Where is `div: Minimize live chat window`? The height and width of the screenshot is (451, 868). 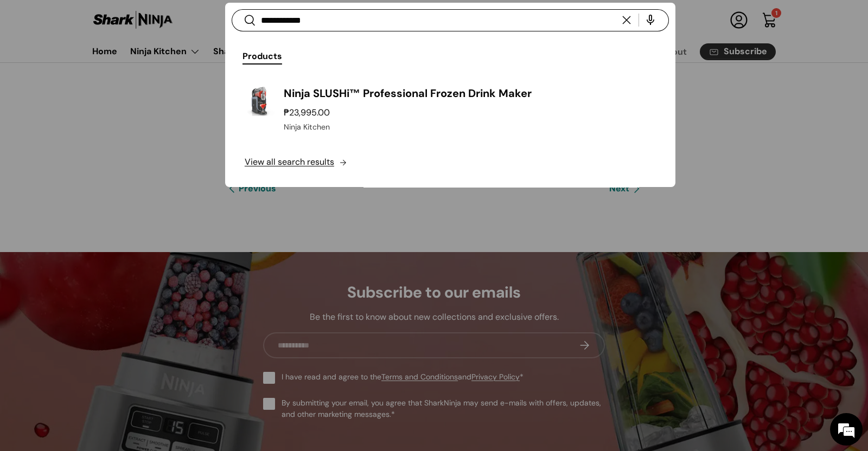
div: Minimize live chat window is located at coordinates (191, 19).